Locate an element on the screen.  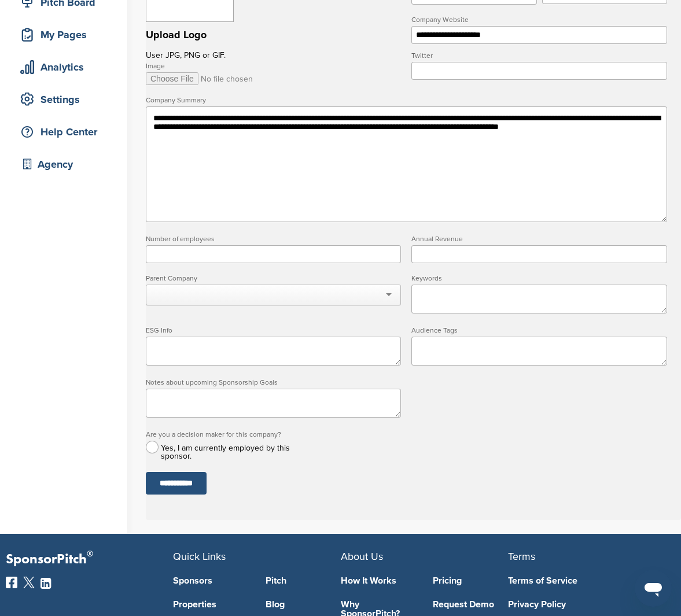
label: Image is located at coordinates (234, 66).